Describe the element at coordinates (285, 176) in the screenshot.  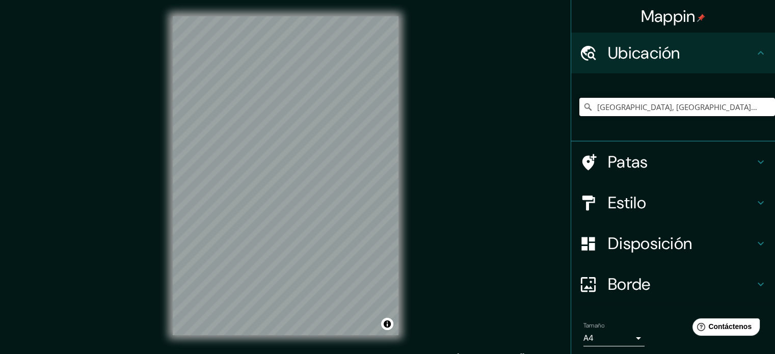
I see `canvas: Mapa` at that location.